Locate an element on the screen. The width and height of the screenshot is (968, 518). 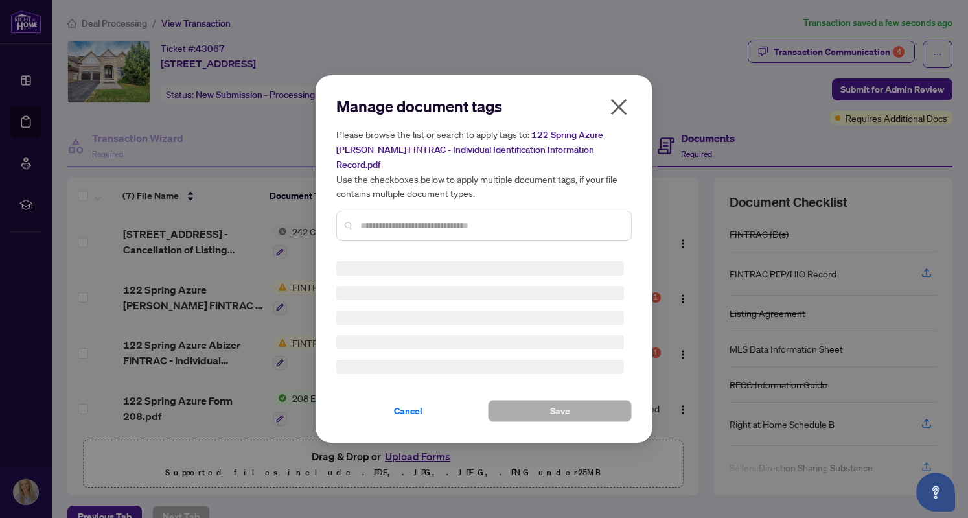
button: Open asap is located at coordinates (935, 492).